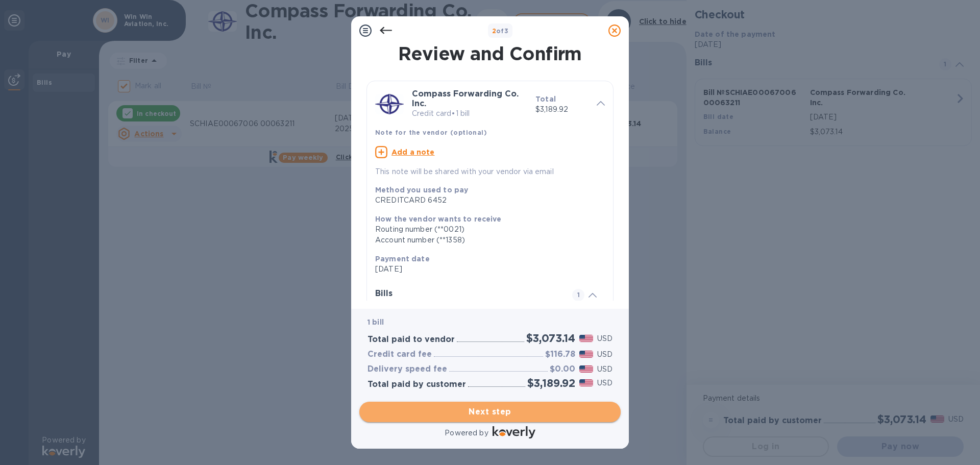 The width and height of the screenshot is (980, 465). I want to click on h3: $0.00, so click(562, 369).